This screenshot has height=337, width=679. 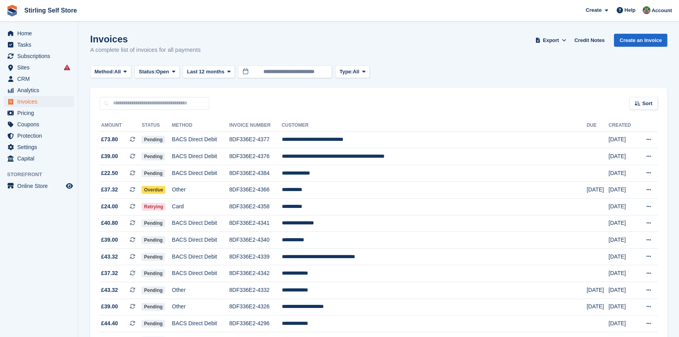 I want to click on span: CRM, so click(x=41, y=79).